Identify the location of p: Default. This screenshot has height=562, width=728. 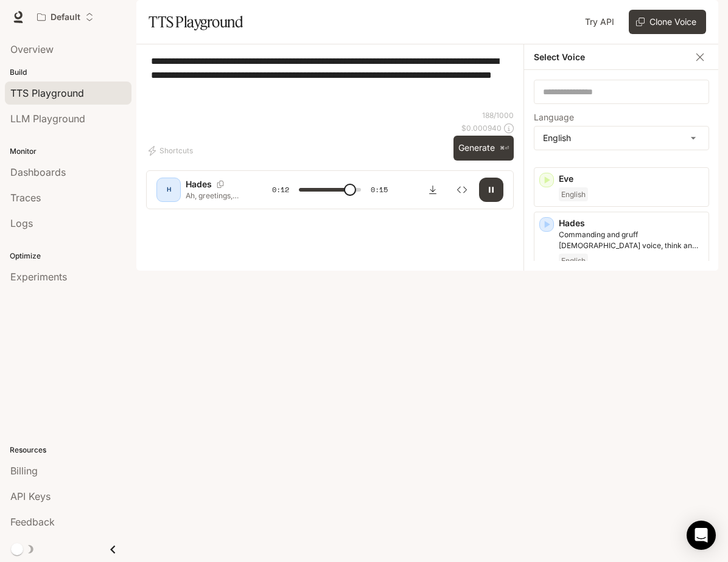
(65, 17).